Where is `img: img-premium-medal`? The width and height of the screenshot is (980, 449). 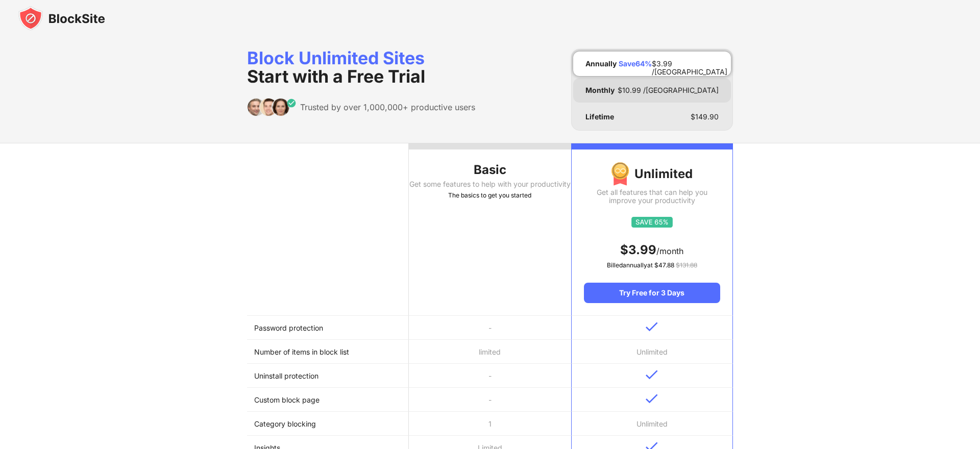 img: img-premium-medal is located at coordinates (620, 174).